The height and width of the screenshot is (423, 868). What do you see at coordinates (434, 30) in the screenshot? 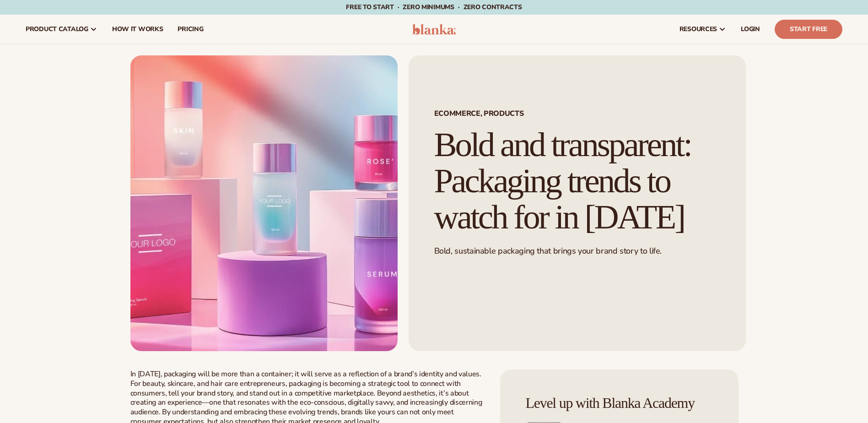
I see `a: logo` at bounding box center [434, 30].